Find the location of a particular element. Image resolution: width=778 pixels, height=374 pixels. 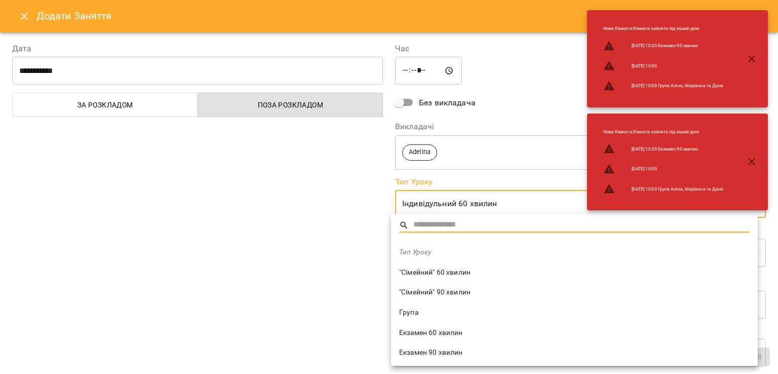

span: Екзамен 60 хвилин is located at coordinates (574, 333).